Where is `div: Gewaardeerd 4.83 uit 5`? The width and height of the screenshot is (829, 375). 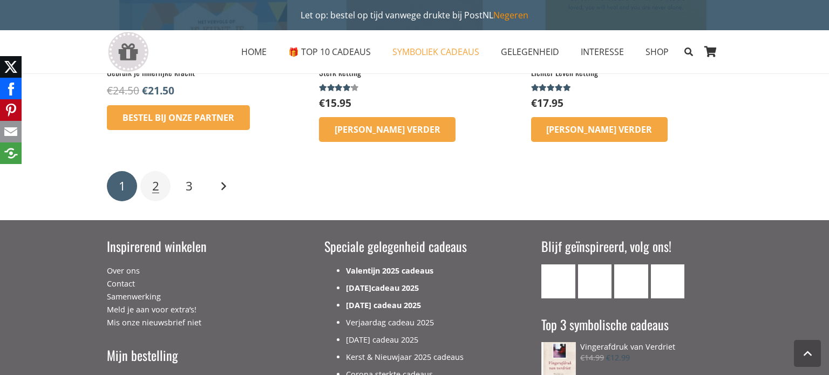
div: Gewaardeerd 4.83 uit 5 is located at coordinates (552, 88).